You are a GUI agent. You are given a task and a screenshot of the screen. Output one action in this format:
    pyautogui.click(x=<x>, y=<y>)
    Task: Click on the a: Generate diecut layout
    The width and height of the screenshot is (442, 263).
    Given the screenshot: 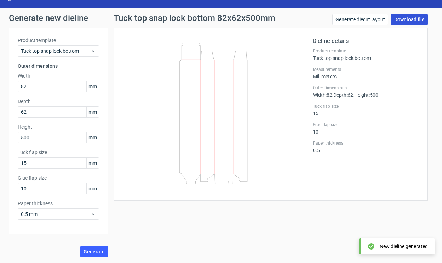 What is the action you would take?
    pyautogui.click(x=360, y=19)
    